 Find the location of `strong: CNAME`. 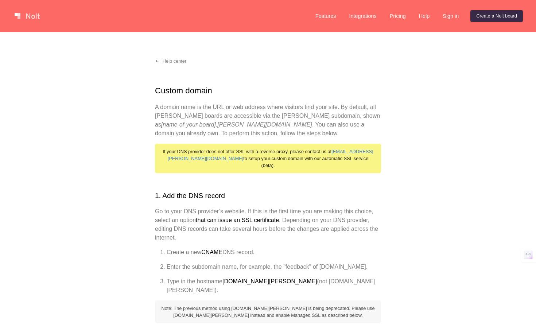

strong: CNAME is located at coordinates (212, 252).